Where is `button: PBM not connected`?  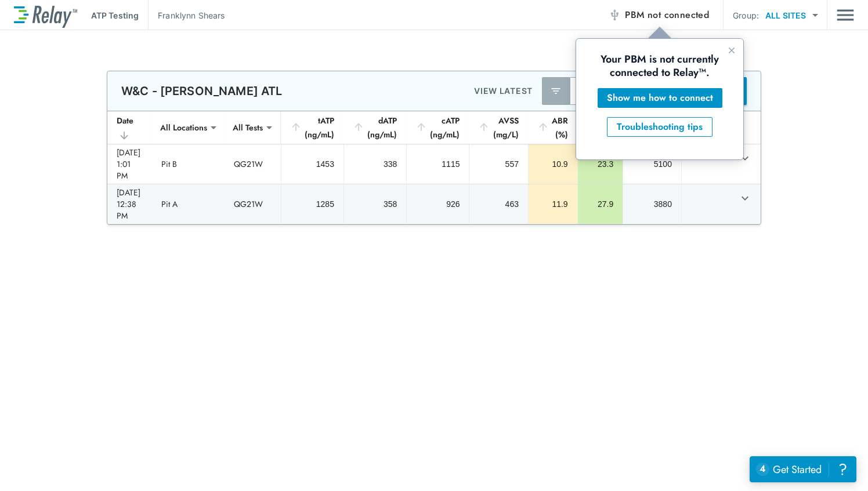 button: PBM not connected is located at coordinates (659, 15).